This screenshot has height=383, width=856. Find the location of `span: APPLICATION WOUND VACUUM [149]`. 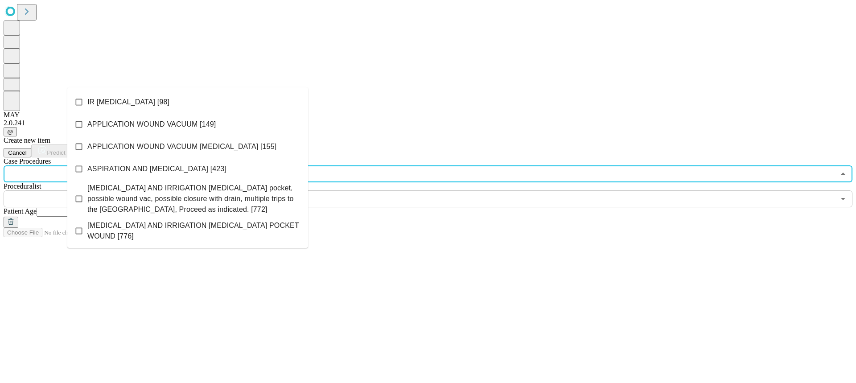

span: APPLICATION WOUND VACUUM [149] is located at coordinates (152, 124).